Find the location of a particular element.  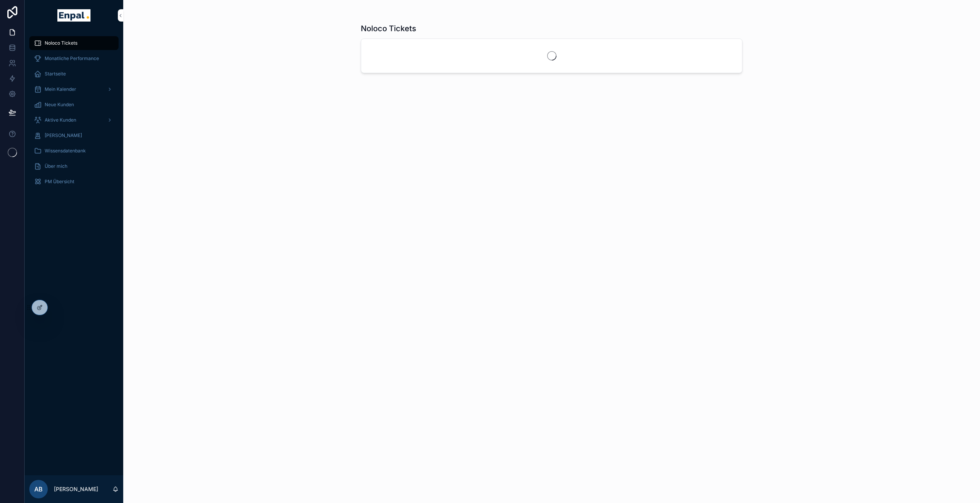

span: Startseite is located at coordinates (55, 74).